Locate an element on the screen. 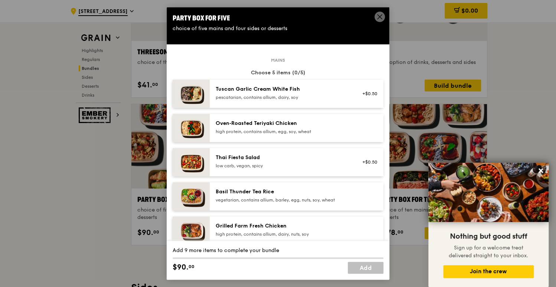  img: daily_normal_HORZ-Basil-Thunder-Tea-Rice.jpg is located at coordinates (191, 196).